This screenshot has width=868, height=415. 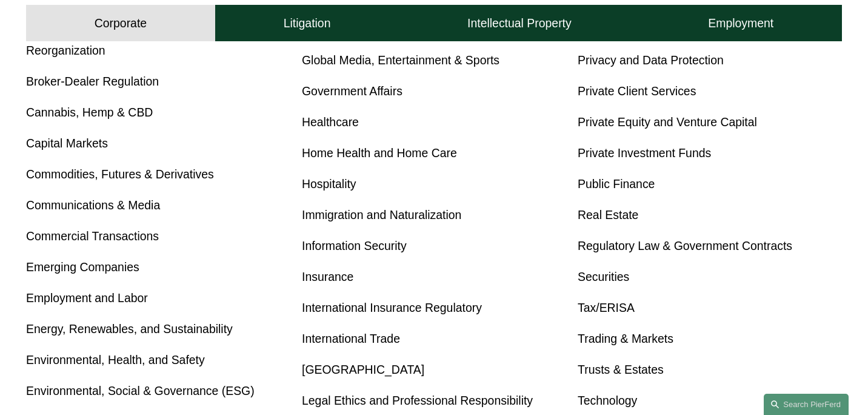 What do you see at coordinates (806, 404) in the screenshot?
I see `a: Search this site` at bounding box center [806, 404].